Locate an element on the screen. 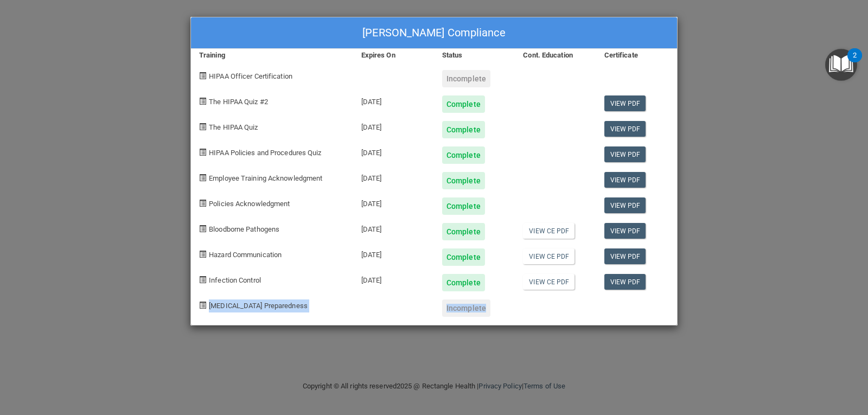 The height and width of the screenshot is (415, 868). span: Employee Training Acknowledgment is located at coordinates (265, 178).